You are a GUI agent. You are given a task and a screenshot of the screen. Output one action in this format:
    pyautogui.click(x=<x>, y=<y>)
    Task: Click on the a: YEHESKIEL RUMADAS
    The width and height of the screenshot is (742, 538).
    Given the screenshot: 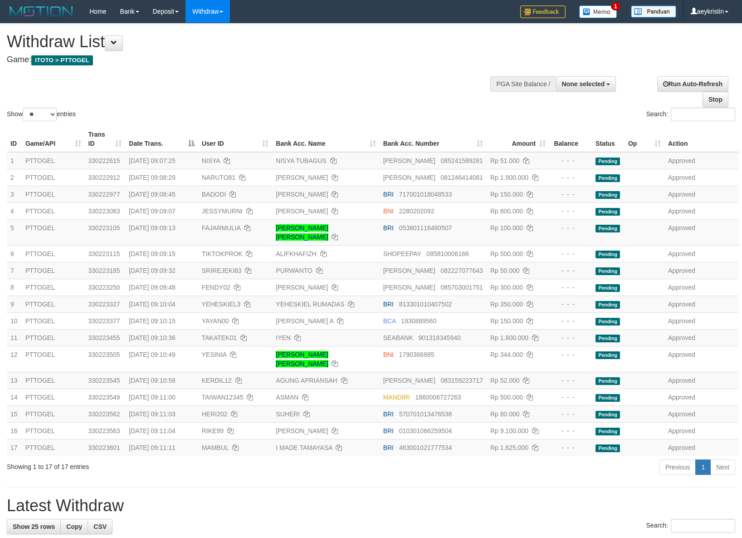 What is the action you would take?
    pyautogui.click(x=310, y=304)
    